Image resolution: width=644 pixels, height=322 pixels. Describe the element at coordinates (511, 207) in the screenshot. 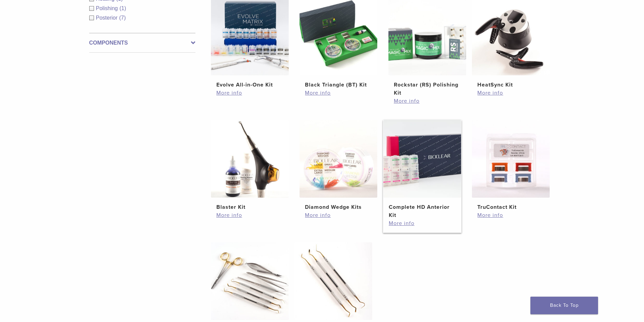

I see `h2: TruContact Kit` at that location.